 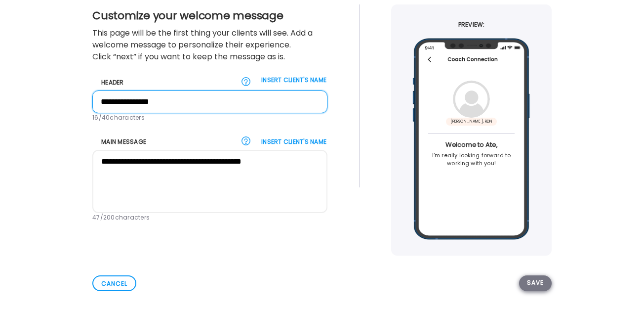 What do you see at coordinates (95, 117) in the screenshot?
I see `span: 16` at bounding box center [95, 117].